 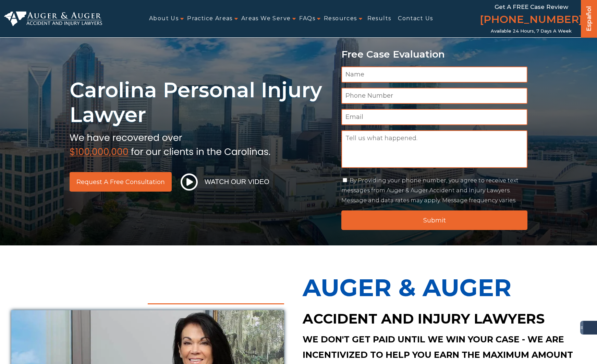 I want to click on input: Phone Number, so click(x=435, y=96).